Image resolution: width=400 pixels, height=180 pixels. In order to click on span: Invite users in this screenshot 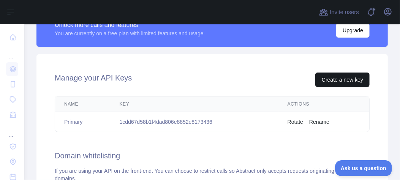, I will do `click(344, 12)`.